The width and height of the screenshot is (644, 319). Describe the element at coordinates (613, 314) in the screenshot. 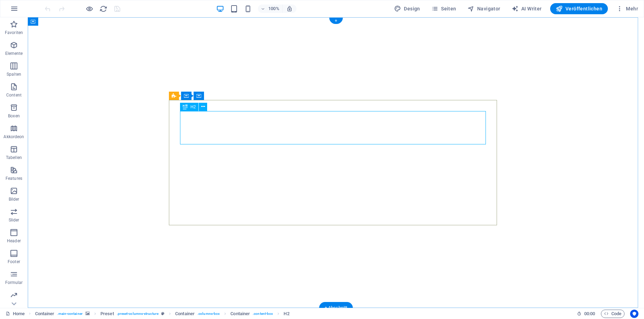

I see `span: Code` at that location.